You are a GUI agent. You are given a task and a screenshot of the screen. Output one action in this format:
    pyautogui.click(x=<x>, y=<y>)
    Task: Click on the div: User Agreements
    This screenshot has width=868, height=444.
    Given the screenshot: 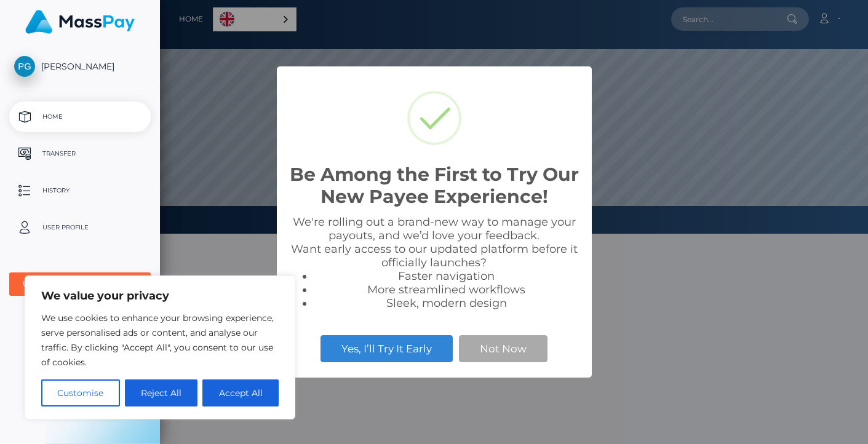 What is the action you would take?
    pyautogui.click(x=73, y=284)
    